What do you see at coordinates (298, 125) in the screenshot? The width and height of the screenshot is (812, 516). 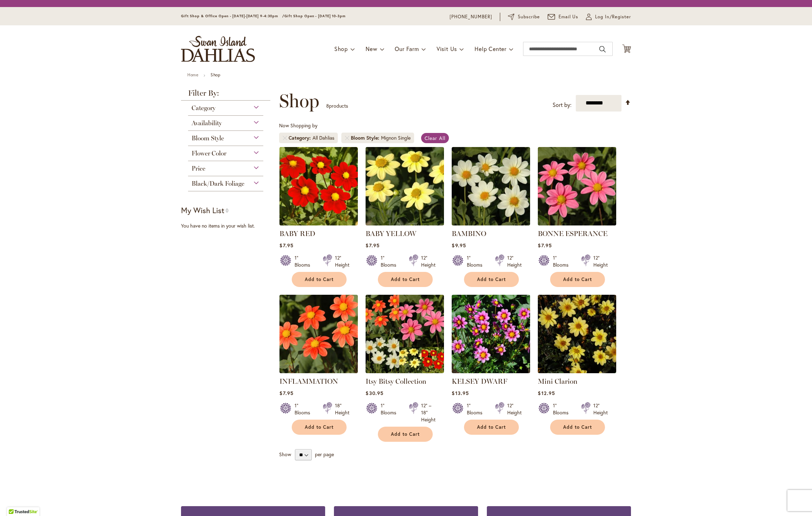 I see `span: Now Shopping by` at bounding box center [298, 125].